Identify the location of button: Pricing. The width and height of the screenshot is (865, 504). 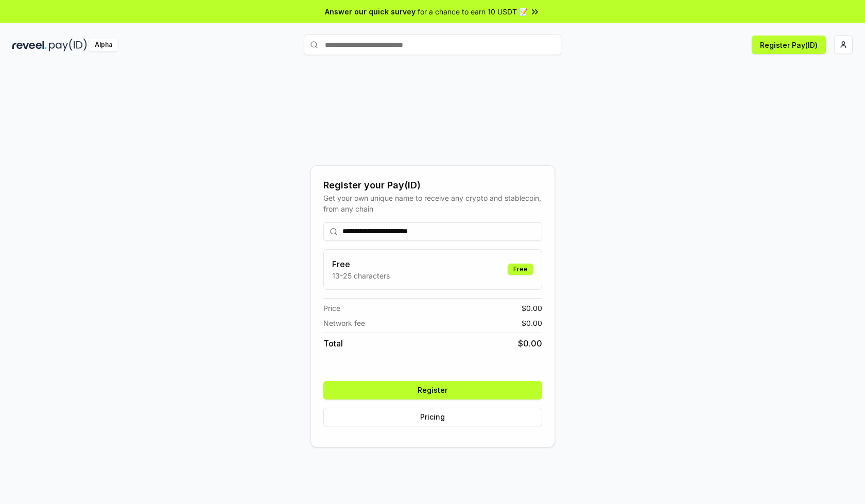
(432, 417).